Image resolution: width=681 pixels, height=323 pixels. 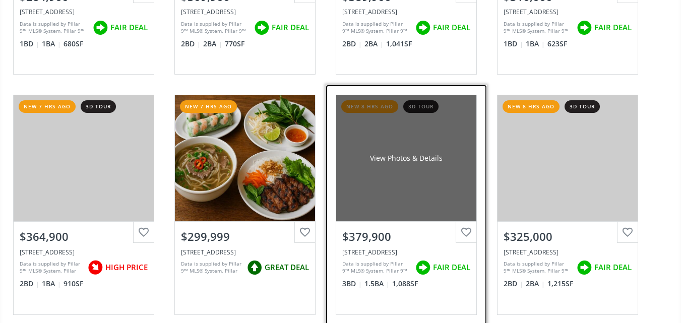 What do you see at coordinates (406, 12) in the screenshot?
I see `div: 681 Savanna Boulevard NE #2301, Calgary, AB T3J5N9` at bounding box center [406, 12].